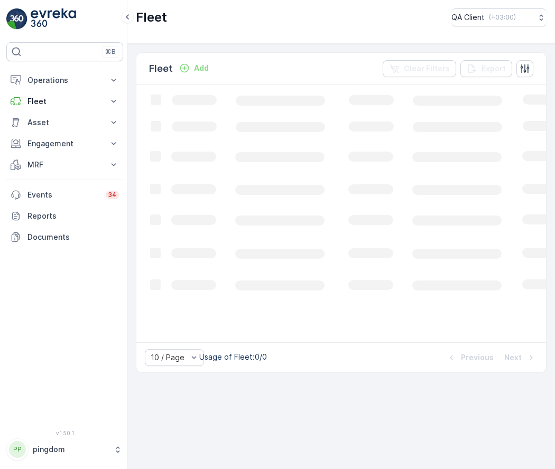 The width and height of the screenshot is (555, 469). Describe the element at coordinates (513, 358) in the screenshot. I see `p: Next` at that location.